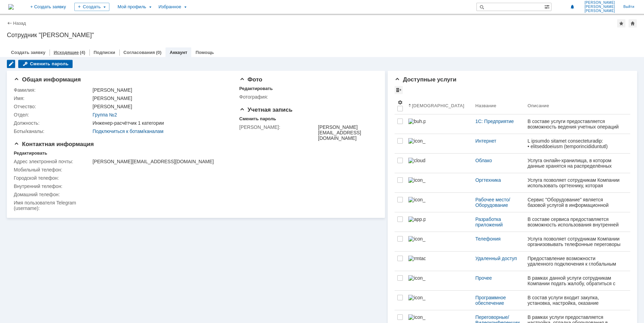  Describe the element at coordinates (52, 206) in the screenshot. I see `div: Имя пользователя Telegram (username):` at that location.